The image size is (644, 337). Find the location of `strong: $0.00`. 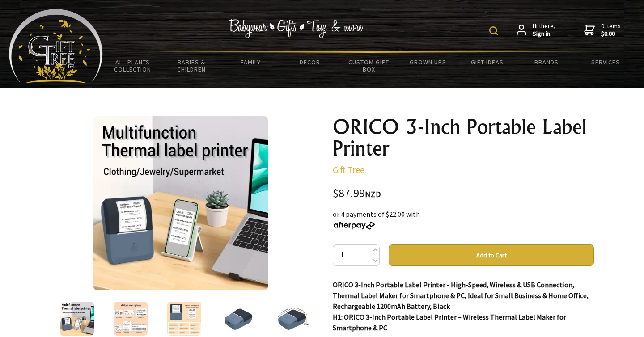

strong: $0.00 is located at coordinates (611, 34).